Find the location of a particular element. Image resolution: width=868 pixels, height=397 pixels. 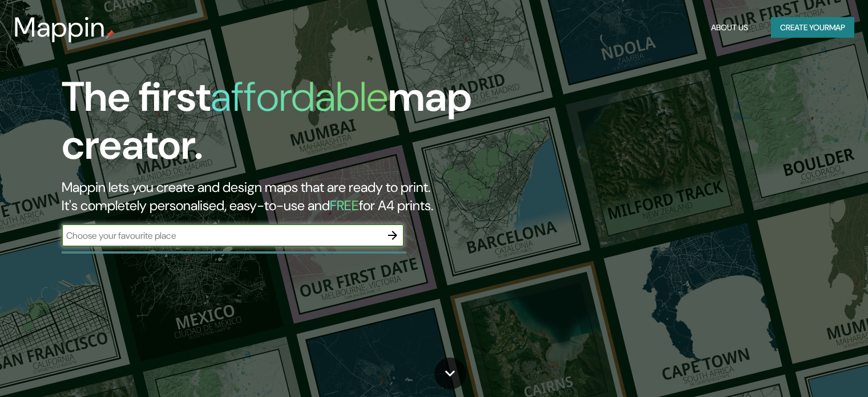

h1: affordable is located at coordinates (299, 97).